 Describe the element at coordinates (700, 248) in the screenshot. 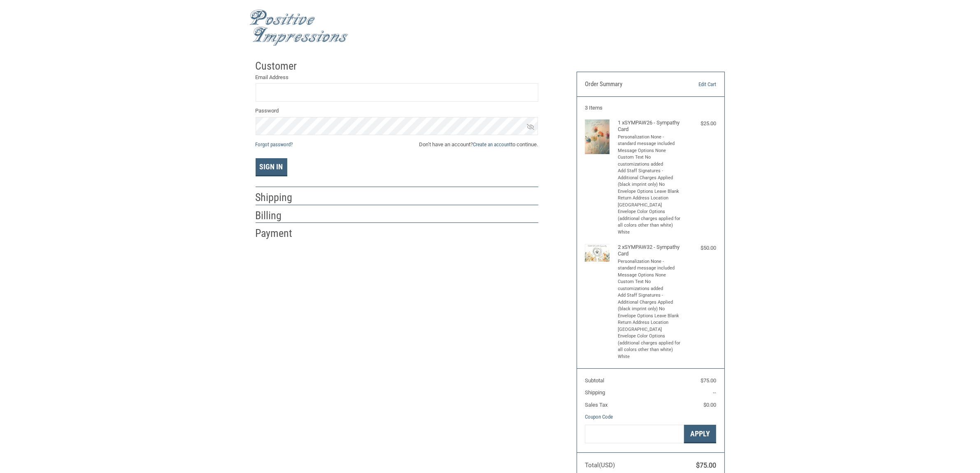

I see `div: $50.00` at that location.